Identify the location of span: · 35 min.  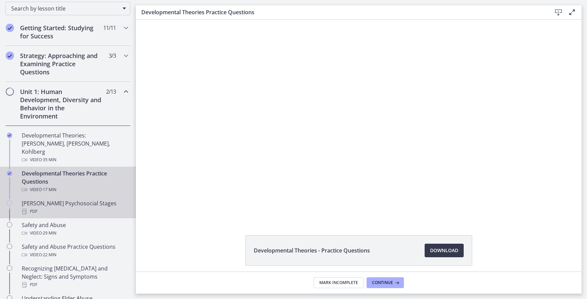
(49, 160).